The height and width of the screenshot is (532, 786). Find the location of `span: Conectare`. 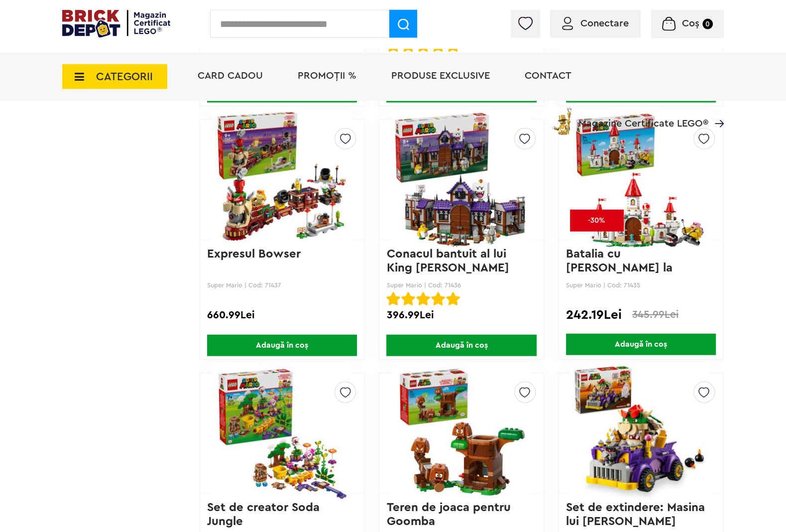

span: Conectare is located at coordinates (604, 23).